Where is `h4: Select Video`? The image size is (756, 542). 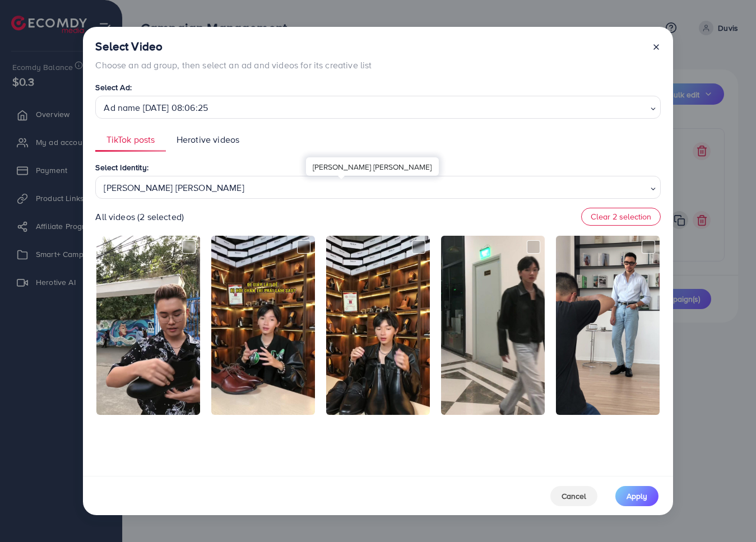
h4: Select Video is located at coordinates (233, 47).